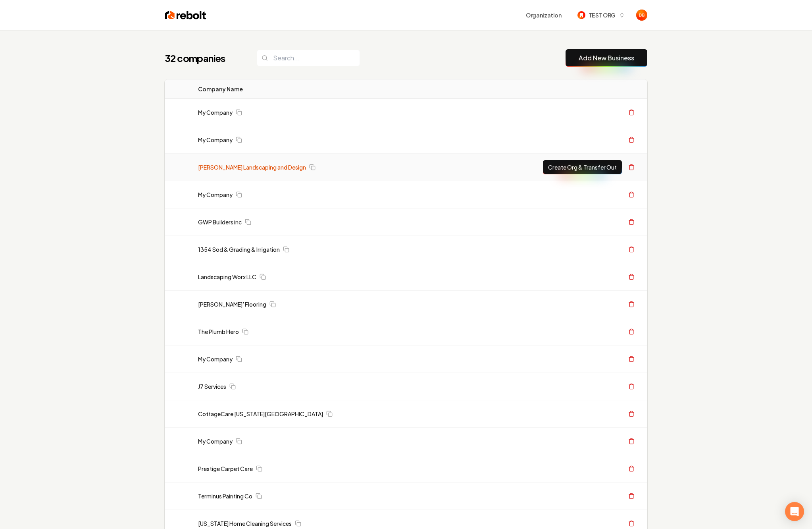 The image size is (812, 529). I want to click on button: Organization, so click(544, 15).